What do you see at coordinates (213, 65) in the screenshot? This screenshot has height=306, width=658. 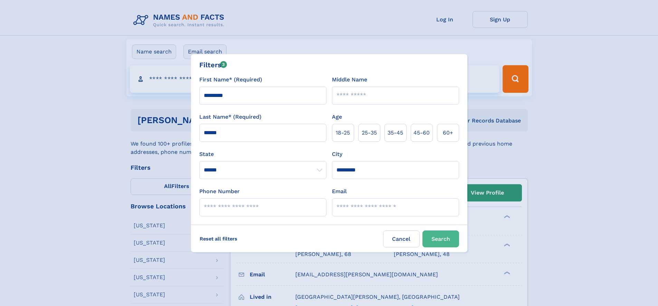 I see `div: Filters` at bounding box center [213, 65].